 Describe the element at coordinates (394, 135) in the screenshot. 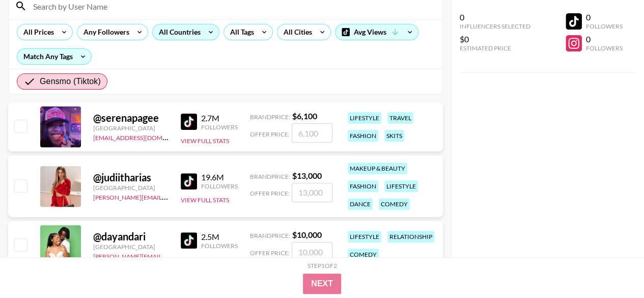

I see `div: skits` at that location.